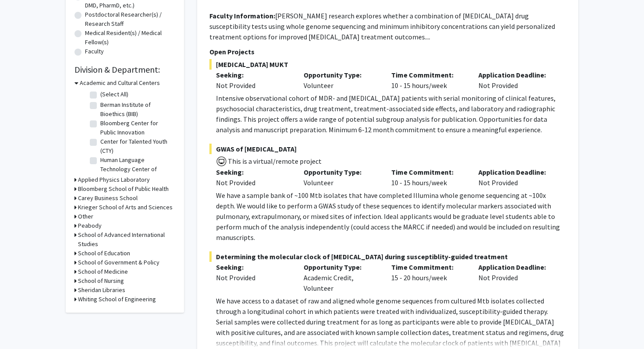 The image size is (644, 349). What do you see at coordinates (103, 272) in the screenshot?
I see `h3: School of Medicine` at bounding box center [103, 272].